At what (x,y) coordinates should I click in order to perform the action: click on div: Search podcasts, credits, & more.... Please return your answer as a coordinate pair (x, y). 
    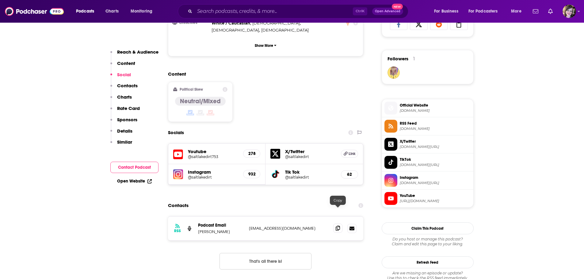
    Looking at the image, I should click on (299, 11).